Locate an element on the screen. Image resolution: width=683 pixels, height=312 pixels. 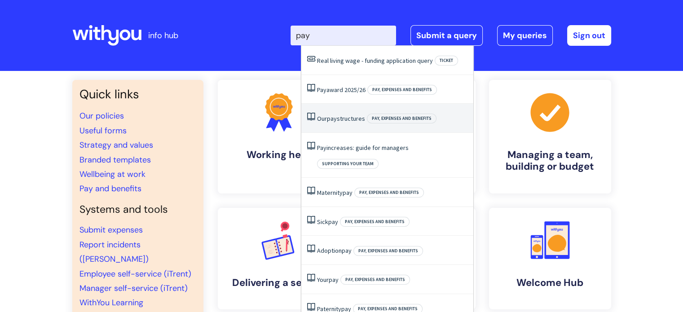
a: Welcome Hub is located at coordinates (550, 259).